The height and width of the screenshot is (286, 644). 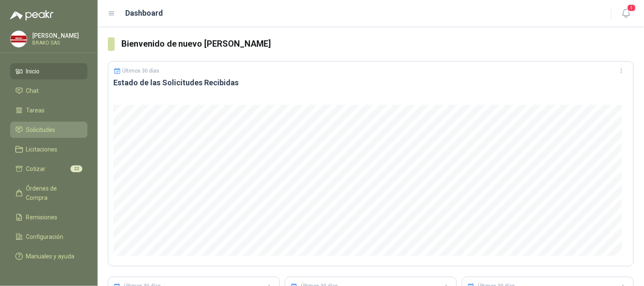 I want to click on span: Solicitudes, so click(x=41, y=130).